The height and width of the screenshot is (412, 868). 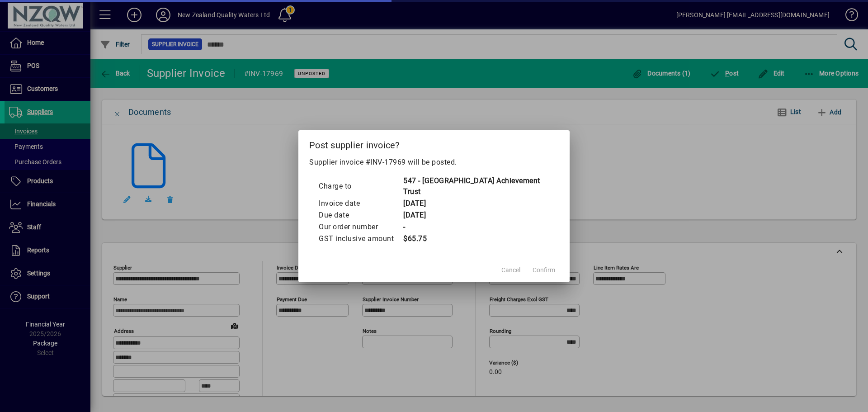 I want to click on td: Invoice date, so click(x=360, y=204).